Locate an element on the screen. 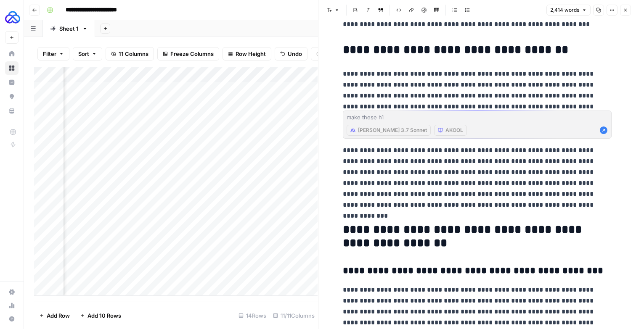 Image resolution: width=636 pixels, height=329 pixels. span: 2,414 words is located at coordinates (564, 10).